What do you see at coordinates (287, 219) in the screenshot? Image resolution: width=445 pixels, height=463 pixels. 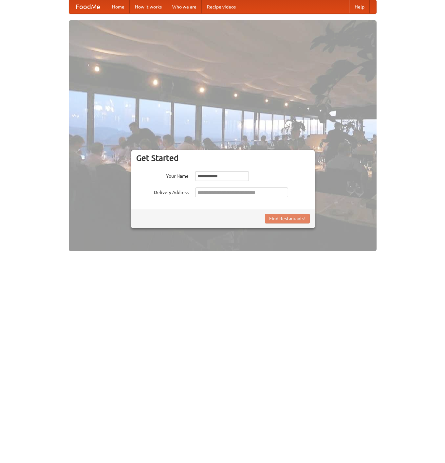 I see `button: Find Restaurants!` at bounding box center [287, 219].